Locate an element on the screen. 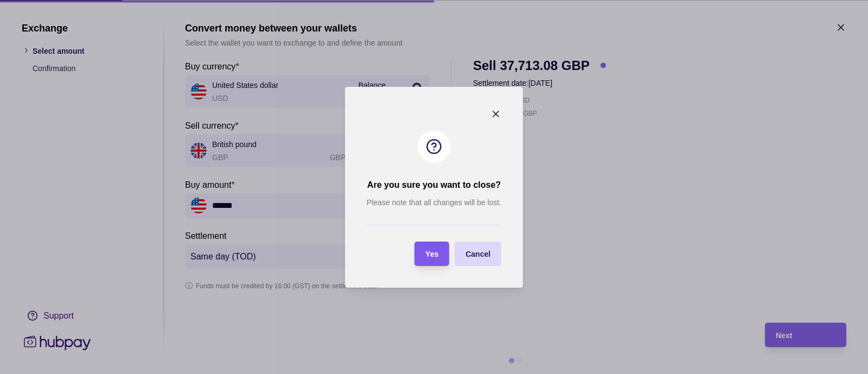  p: Please note that all changes will be lost. is located at coordinates (434, 202).